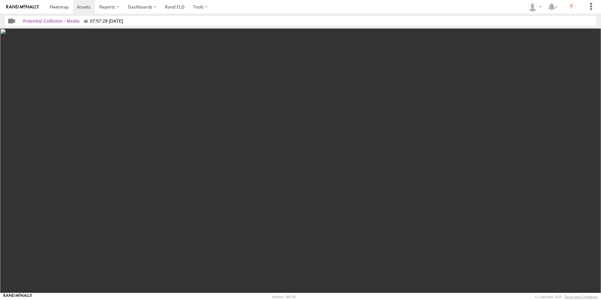 This screenshot has width=601, height=300. What do you see at coordinates (51, 21) in the screenshot?
I see `span: Potential Collision - Media` at bounding box center [51, 21].